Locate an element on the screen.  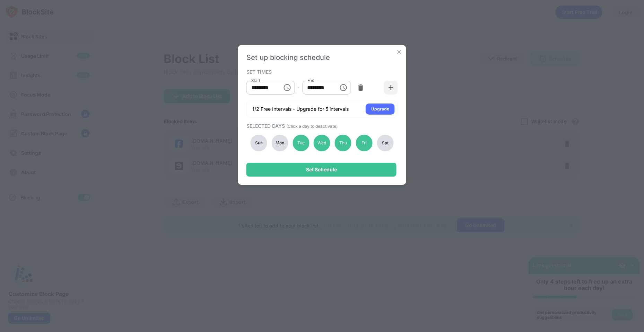
label: Start is located at coordinates (256, 81).